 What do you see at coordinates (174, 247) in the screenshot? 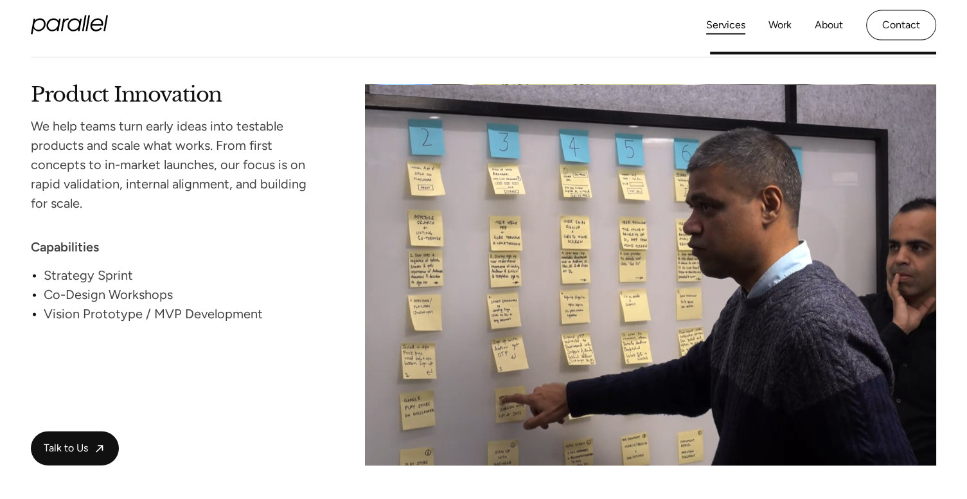
I see `div: Capabilities` at bounding box center [174, 247].